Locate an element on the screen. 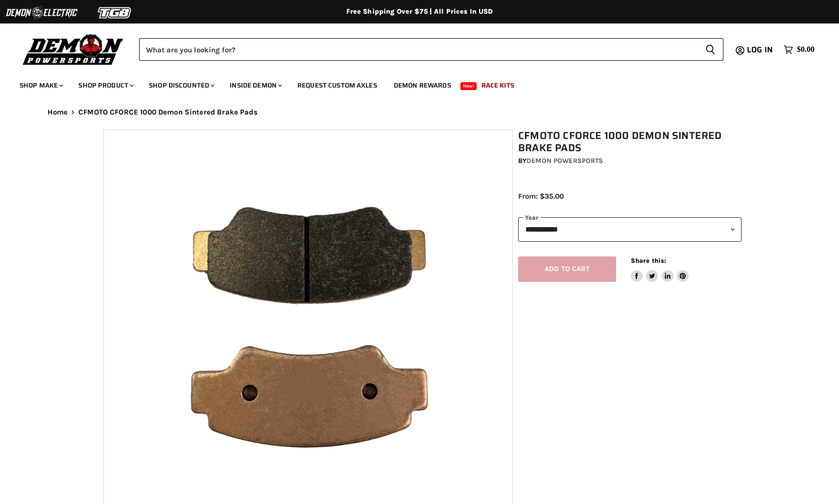 The height and width of the screenshot is (504, 839). span: Share this: is located at coordinates (648, 261).